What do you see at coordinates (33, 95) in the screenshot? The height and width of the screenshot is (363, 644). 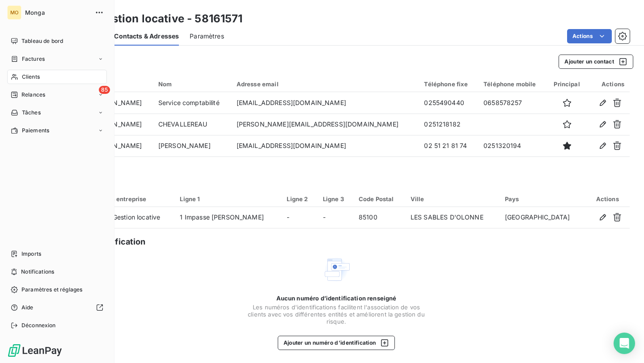 I see `span: Relances` at bounding box center [33, 95].